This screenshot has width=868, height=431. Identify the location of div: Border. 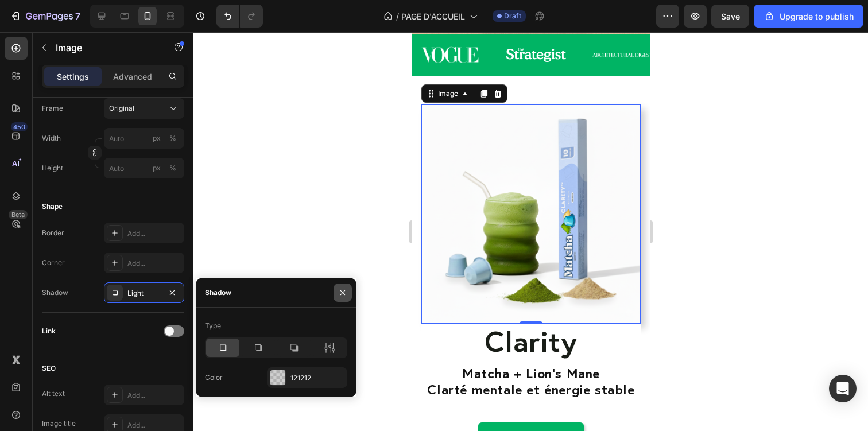
(53, 233).